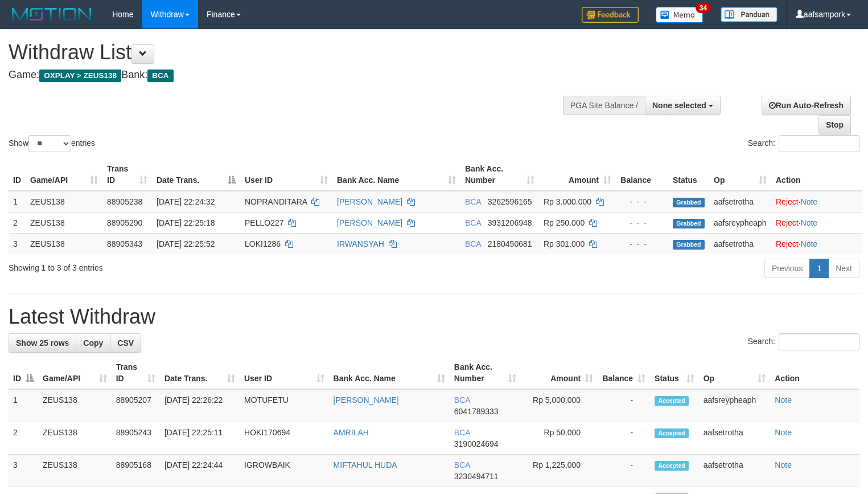 The height and width of the screenshot is (494, 868). What do you see at coordinates (93, 343) in the screenshot?
I see `a: Copy` at bounding box center [93, 343].